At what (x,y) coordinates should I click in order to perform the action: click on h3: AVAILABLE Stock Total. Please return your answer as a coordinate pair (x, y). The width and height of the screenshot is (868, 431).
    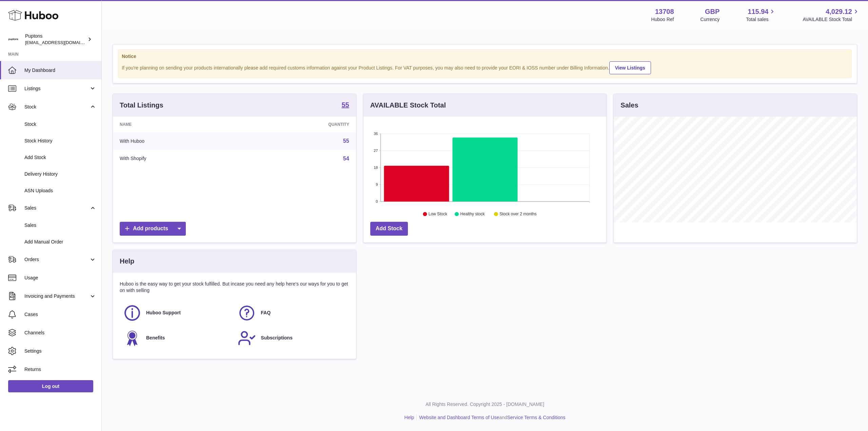
    Looking at the image, I should click on (408, 105).